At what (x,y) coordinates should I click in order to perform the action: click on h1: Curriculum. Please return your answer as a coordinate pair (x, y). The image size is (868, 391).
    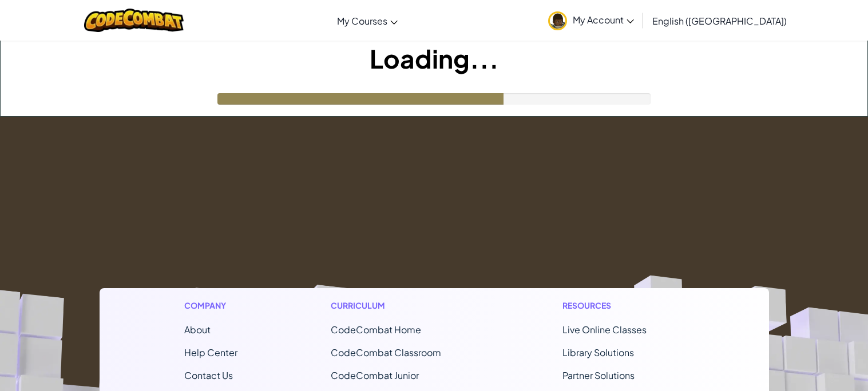
    Looking at the image, I should click on (400, 306).